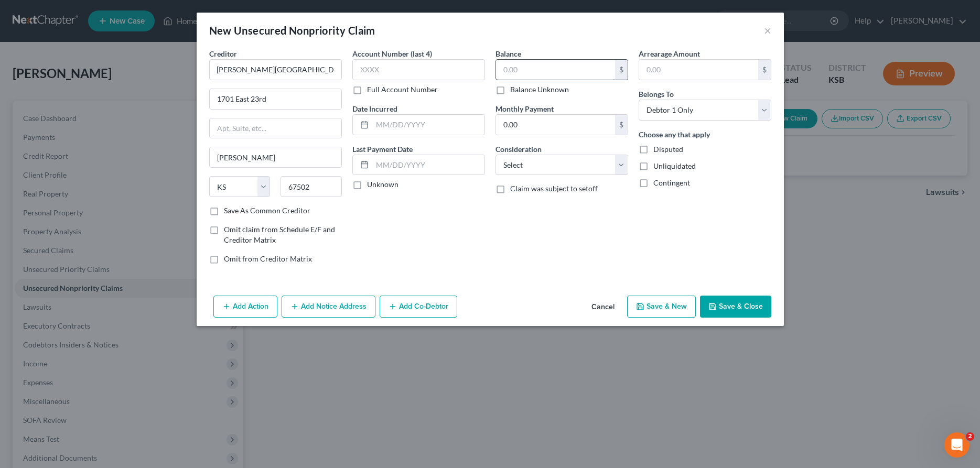 The width and height of the screenshot is (980, 468). What do you see at coordinates (382, 149) in the screenshot?
I see `label: Last Payment Date` at bounding box center [382, 149].